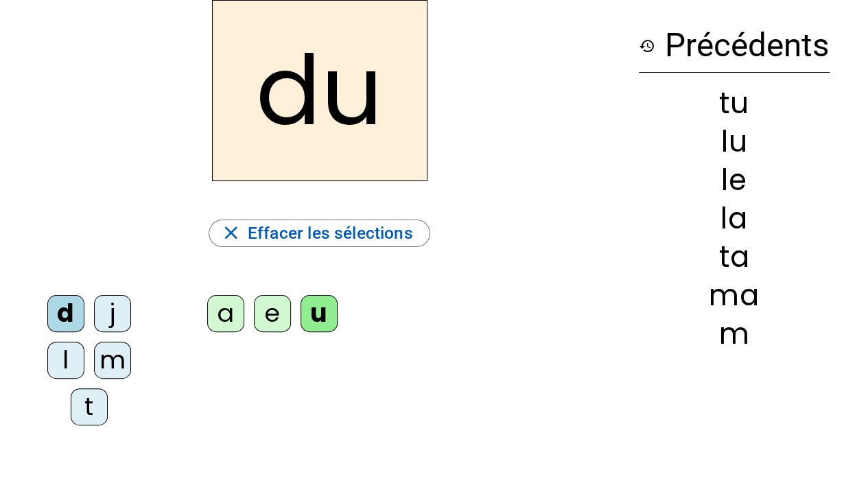 The height and width of the screenshot is (494, 868). What do you see at coordinates (66, 314) in the screenshot?
I see `div: d` at bounding box center [66, 314].